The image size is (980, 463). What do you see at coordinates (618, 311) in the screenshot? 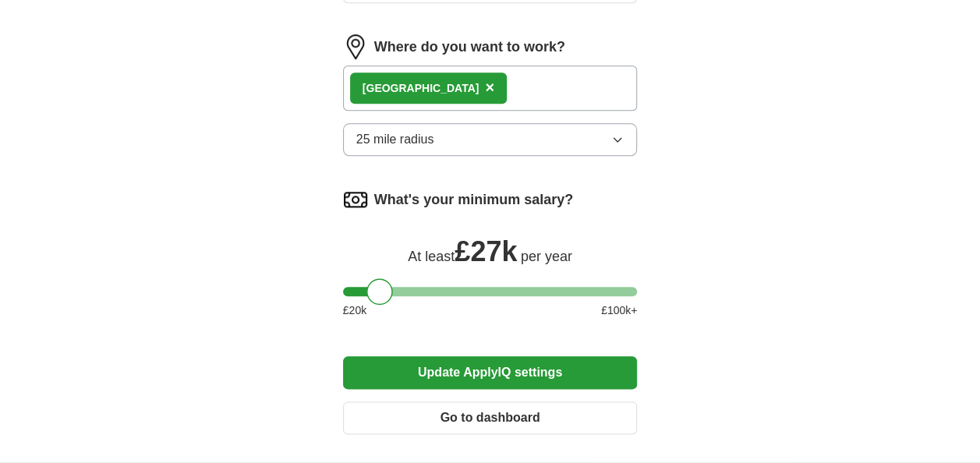
I see `span: £ 100 k+` at bounding box center [618, 311].